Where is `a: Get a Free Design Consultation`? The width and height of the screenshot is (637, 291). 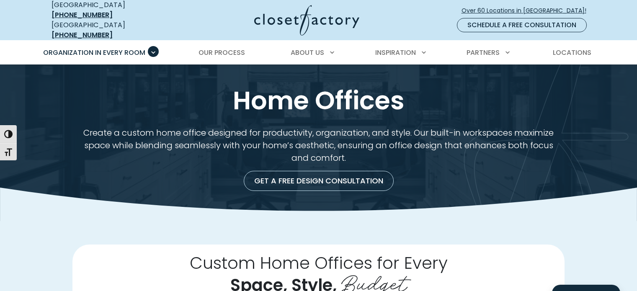
a: Get a Free Design Consultation is located at coordinates (319, 181).